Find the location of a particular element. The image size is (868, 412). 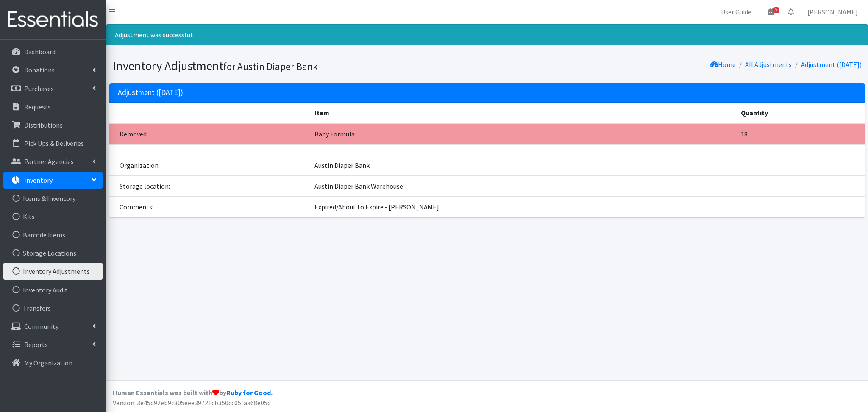

a: Kits is located at coordinates (53, 217).